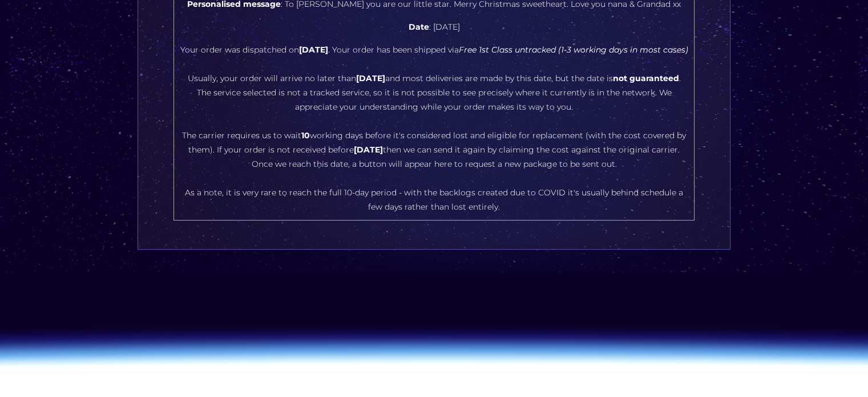 The width and height of the screenshot is (868, 397). Describe the element at coordinates (305, 135) in the screenshot. I see `b: 10` at that location.